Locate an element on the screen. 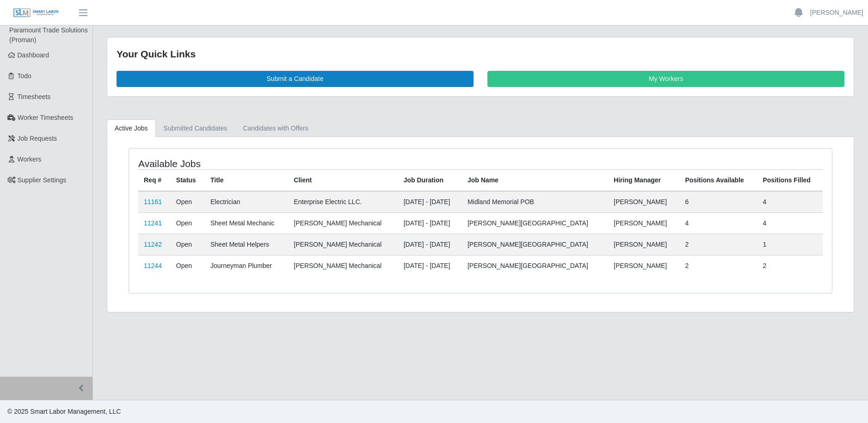 The width and height of the screenshot is (868, 423). a: 11244 is located at coordinates (152, 265).